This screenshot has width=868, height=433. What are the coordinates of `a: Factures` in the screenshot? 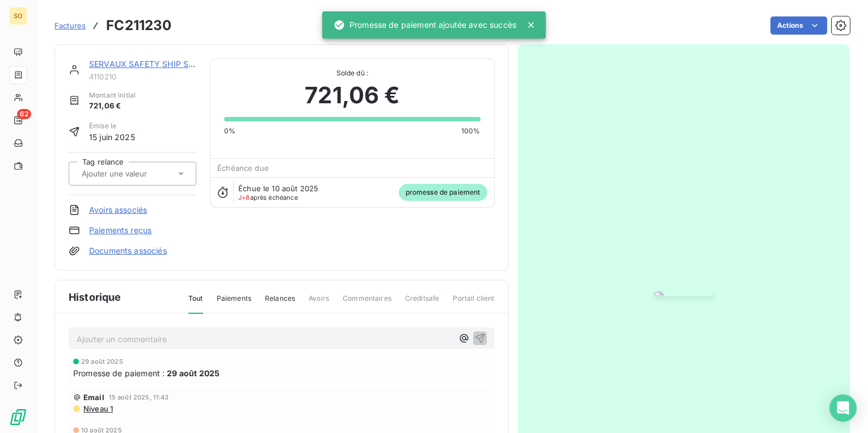 It's located at (70, 25).